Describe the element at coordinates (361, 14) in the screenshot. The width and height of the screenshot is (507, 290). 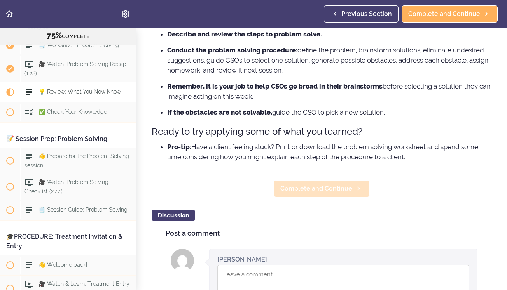
I see `a: Previous Section` at that location.